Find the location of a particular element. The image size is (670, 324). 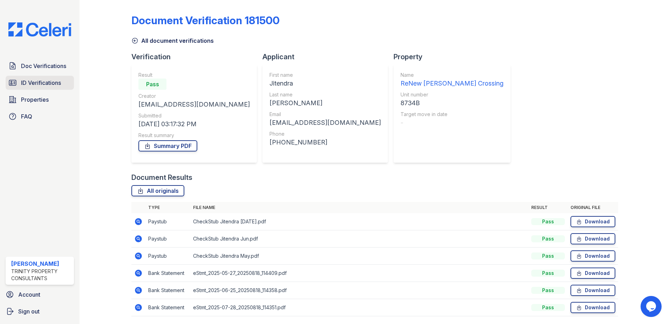

td: CheckStub Jitendra Jun.pdf is located at coordinates (359, 239).